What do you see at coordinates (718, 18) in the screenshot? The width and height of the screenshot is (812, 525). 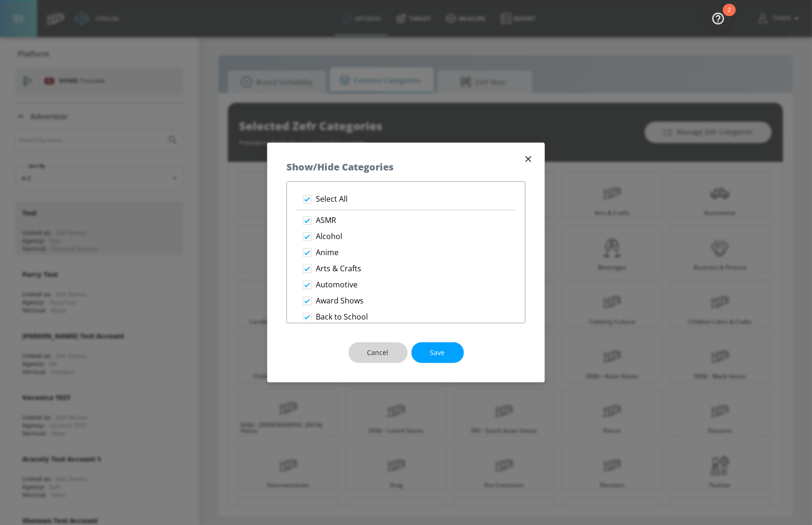 I see `button: Open Resource Center, 2 new notifications` at bounding box center [718, 18].